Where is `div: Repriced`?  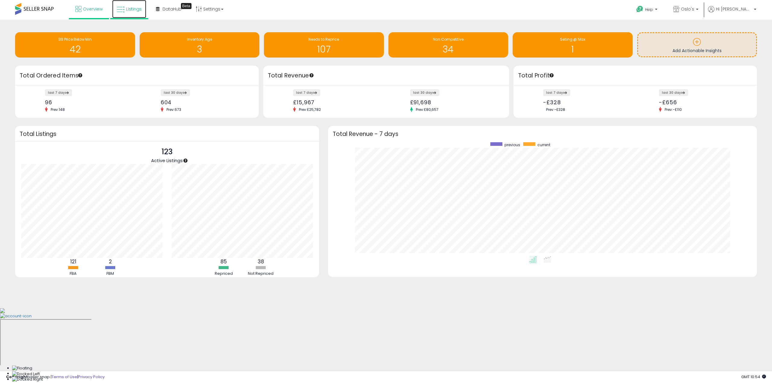
div: Repriced is located at coordinates (224, 274).